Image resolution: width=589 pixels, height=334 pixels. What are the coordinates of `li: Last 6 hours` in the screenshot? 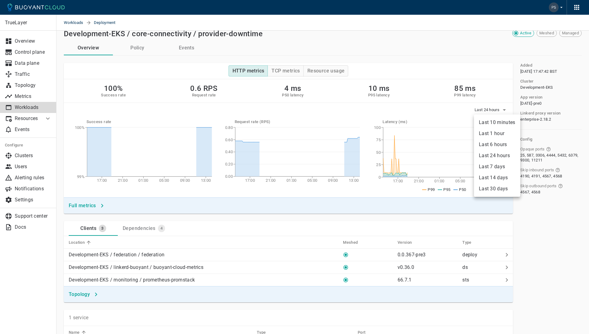 It's located at (497, 144).